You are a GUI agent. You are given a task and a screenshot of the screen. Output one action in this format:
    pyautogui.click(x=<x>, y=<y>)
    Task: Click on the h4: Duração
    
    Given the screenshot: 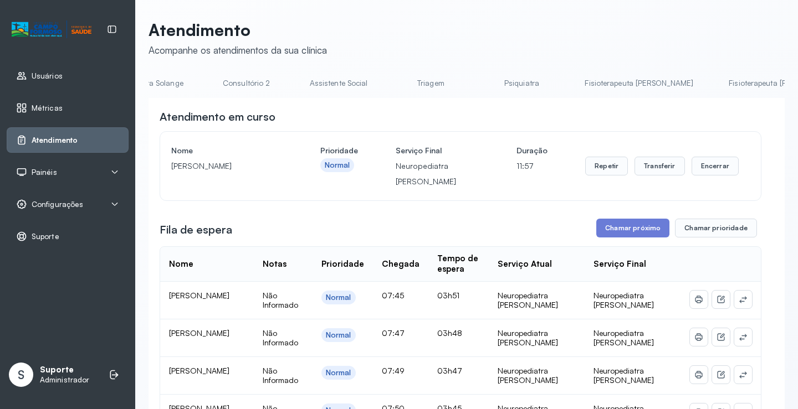 What is the action you would take?
    pyautogui.click(x=532, y=151)
    